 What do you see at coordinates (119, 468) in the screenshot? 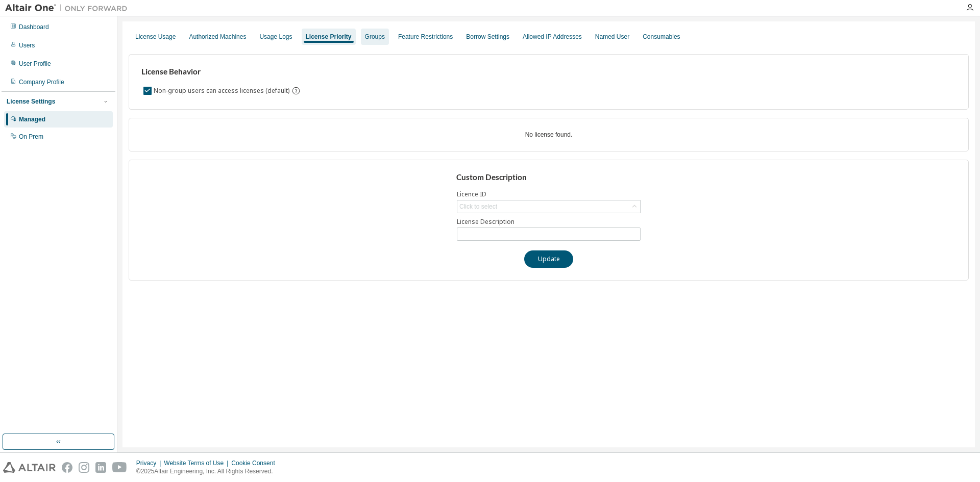
I see `img: youtube.svg` at bounding box center [119, 468].